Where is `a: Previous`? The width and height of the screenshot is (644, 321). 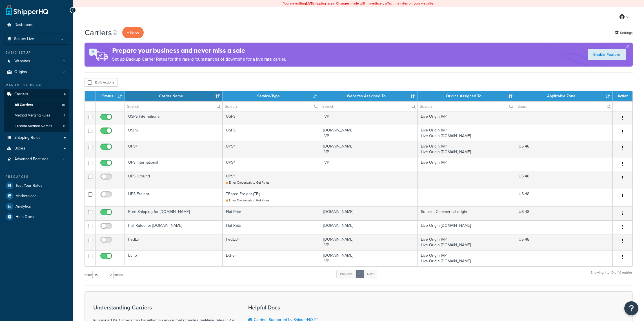
a: Previous is located at coordinates (346, 274).